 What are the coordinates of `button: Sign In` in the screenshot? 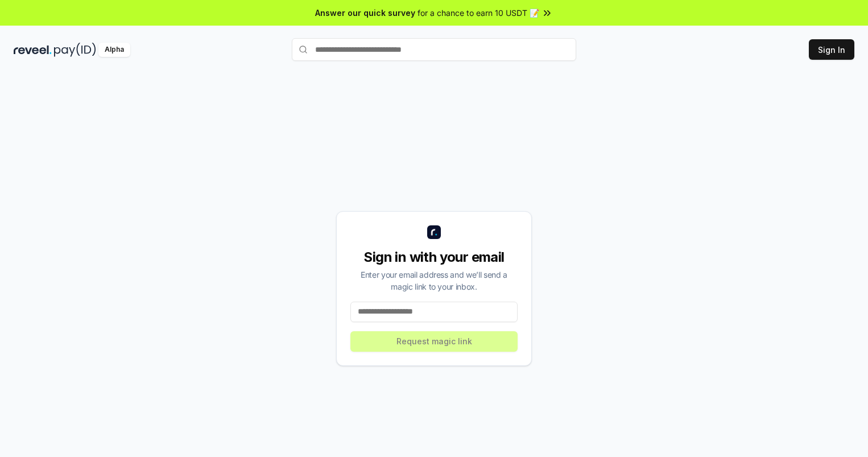 It's located at (832, 49).